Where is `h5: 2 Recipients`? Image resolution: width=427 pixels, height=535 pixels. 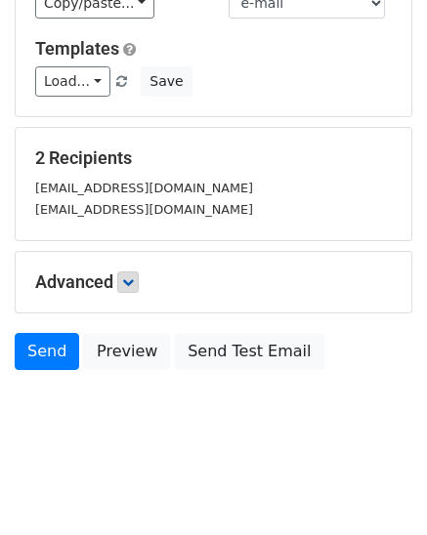 h5: 2 Recipients is located at coordinates (213, 158).